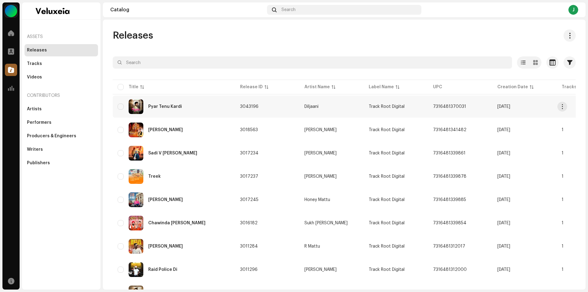 The image size is (588, 292). What do you see at coordinates (331, 246) in the screenshot?
I see `span: R Mattu` at bounding box center [331, 246].